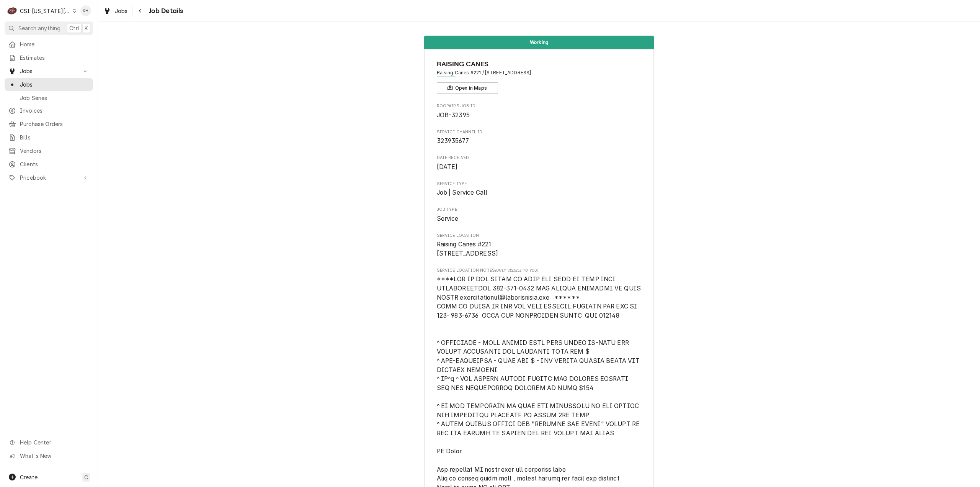  What do you see at coordinates (55, 124) in the screenshot?
I see `span: Purchase Orders` at bounding box center [55, 124].